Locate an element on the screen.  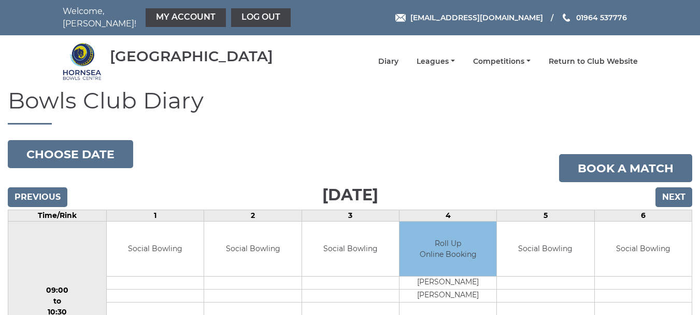
span: 01964 537776 is located at coordinates (602, 18).